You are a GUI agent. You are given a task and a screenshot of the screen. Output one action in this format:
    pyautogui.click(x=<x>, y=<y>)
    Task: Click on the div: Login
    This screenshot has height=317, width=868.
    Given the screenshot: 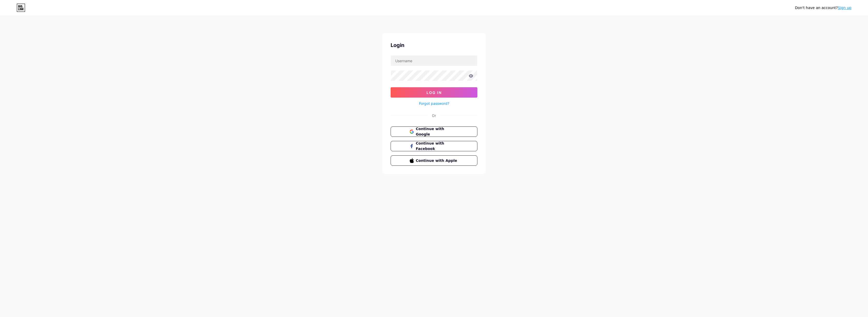 What is the action you would take?
    pyautogui.click(x=434, y=45)
    